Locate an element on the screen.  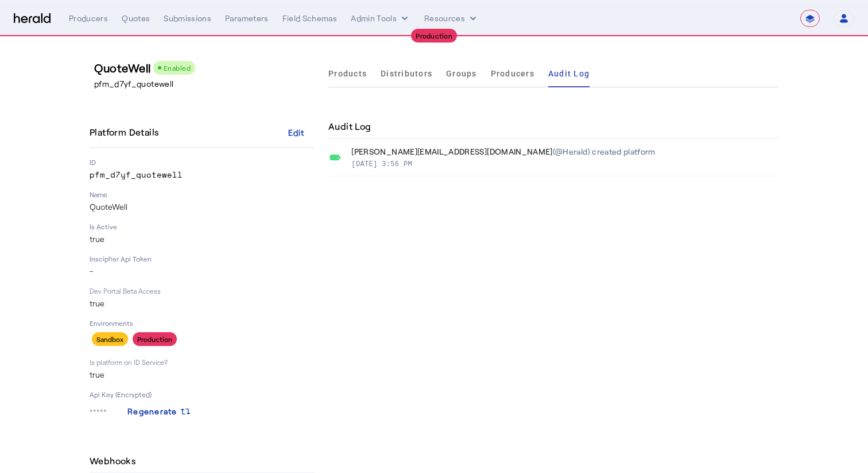
button: internal dropdown menu is located at coordinates (380, 19).